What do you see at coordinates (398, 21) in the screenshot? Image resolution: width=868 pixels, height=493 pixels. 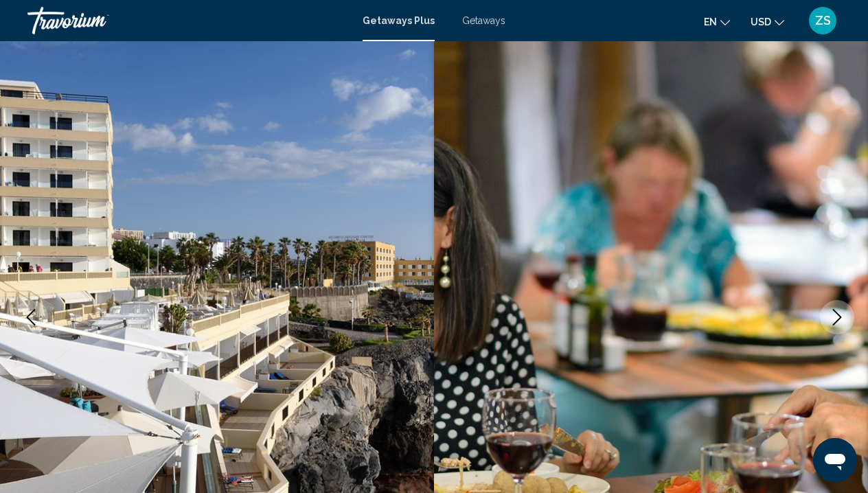 I see `a: Getaways Plus` at bounding box center [398, 21].